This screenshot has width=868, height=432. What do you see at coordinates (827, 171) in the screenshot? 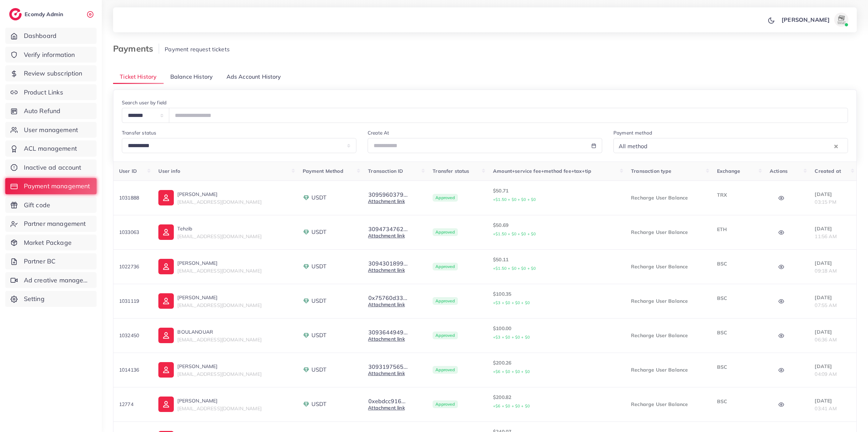
I see `span: Created at` at bounding box center [827, 171].